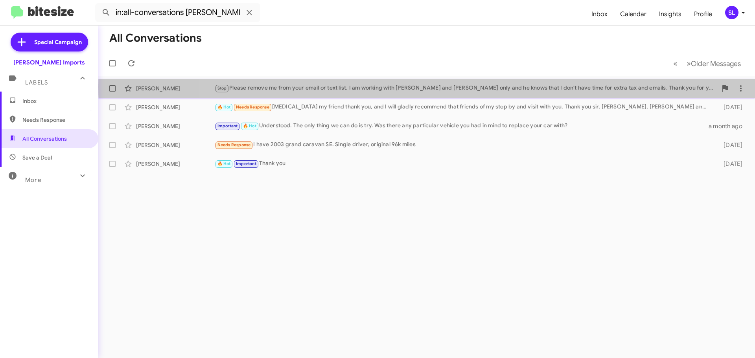 This screenshot has width=755, height=358. Describe the element at coordinates (463, 145) in the screenshot. I see `div: I have 2003 grand caravan SE. Single driver, original 96k miles` at that location.